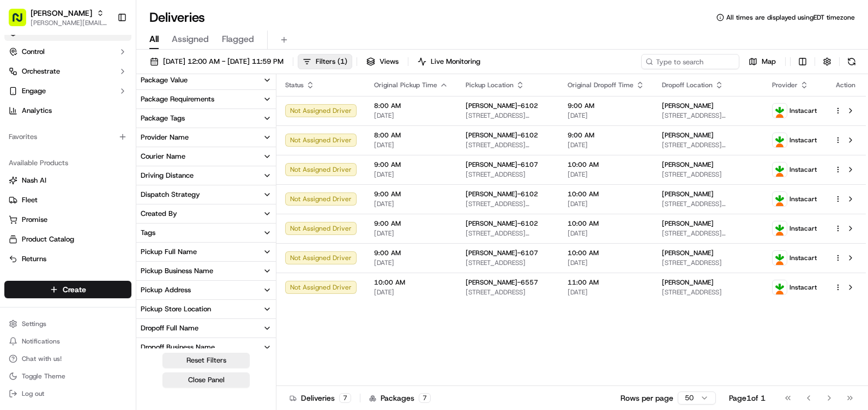  What do you see at coordinates (691, 62) in the screenshot?
I see `input: Type to search` at bounding box center [691, 62].